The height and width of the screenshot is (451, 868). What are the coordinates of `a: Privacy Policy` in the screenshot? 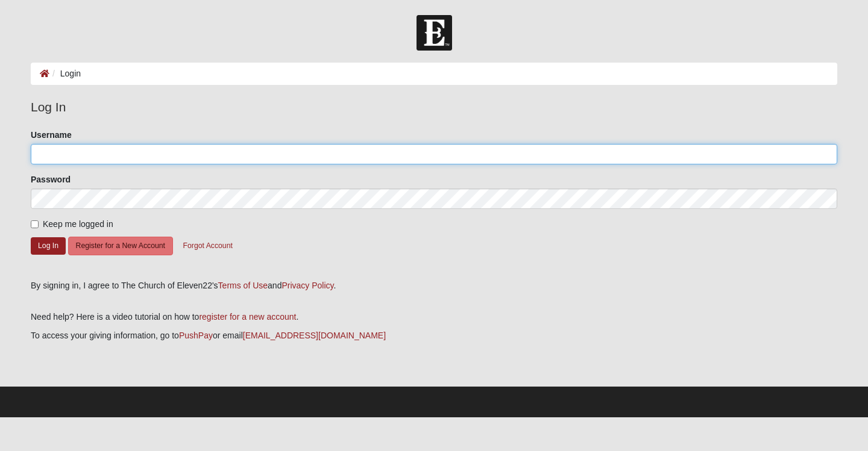 It's located at (307, 285).